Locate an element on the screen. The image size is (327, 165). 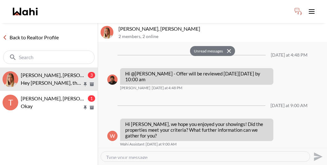
div: T is located at coordinates (10, 102).